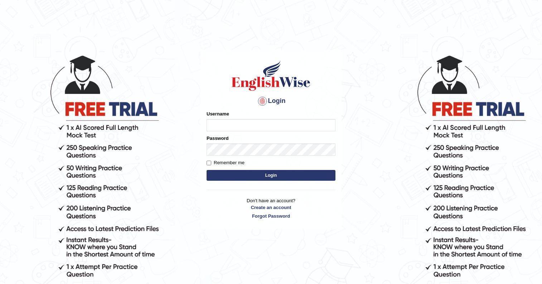 The height and width of the screenshot is (284, 542). I want to click on a: Create an account, so click(271, 207).